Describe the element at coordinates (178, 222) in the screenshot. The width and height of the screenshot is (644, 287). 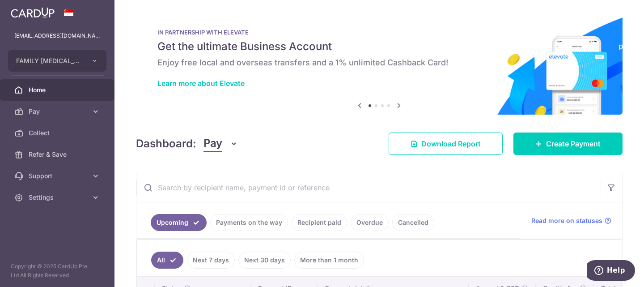
I see `a: Upcoming` at that location.